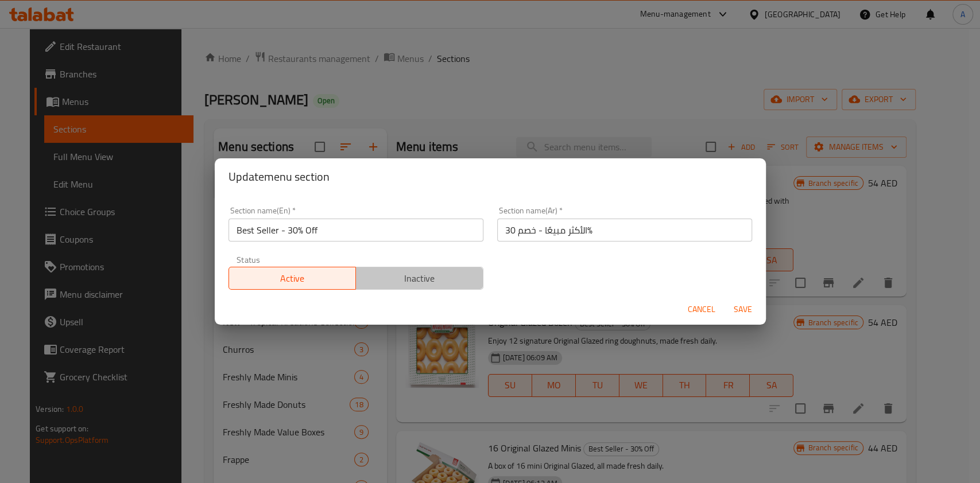 This screenshot has width=980, height=483. Describe the element at coordinates (625, 230) in the screenshot. I see `input: Please enter section name(ar)` at that location.